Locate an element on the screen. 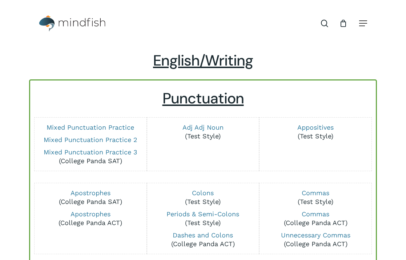 This screenshot has width=406, height=260. u: Punctuation is located at coordinates (203, 98).